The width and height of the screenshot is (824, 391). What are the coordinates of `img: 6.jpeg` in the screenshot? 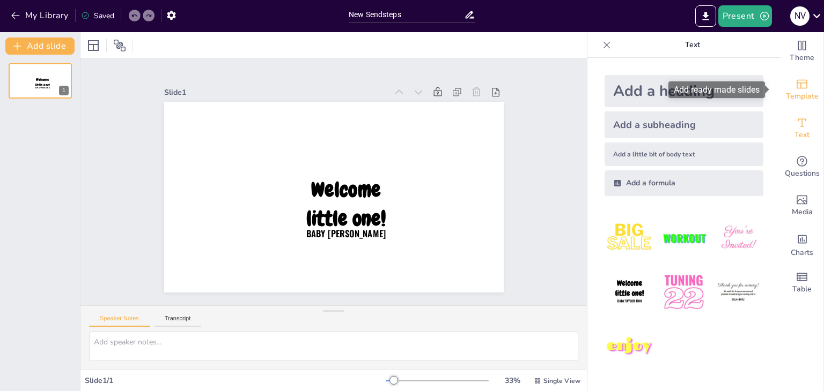 It's located at (738, 292).